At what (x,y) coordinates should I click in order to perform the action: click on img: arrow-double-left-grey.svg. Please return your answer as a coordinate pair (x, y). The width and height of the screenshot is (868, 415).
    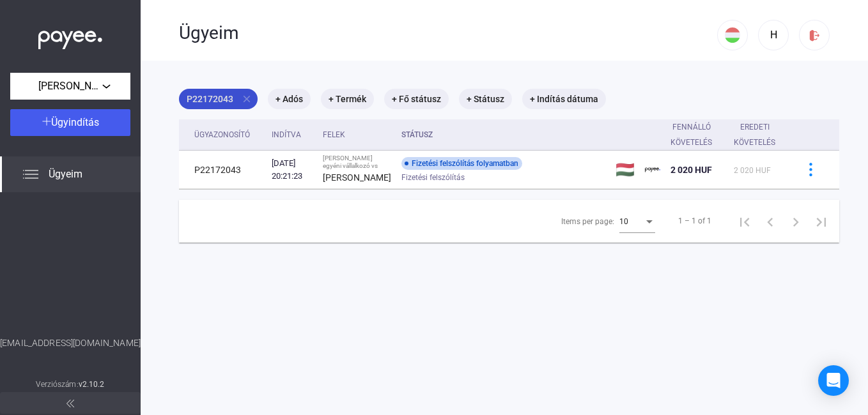
    Looking at the image, I should click on (70, 404).